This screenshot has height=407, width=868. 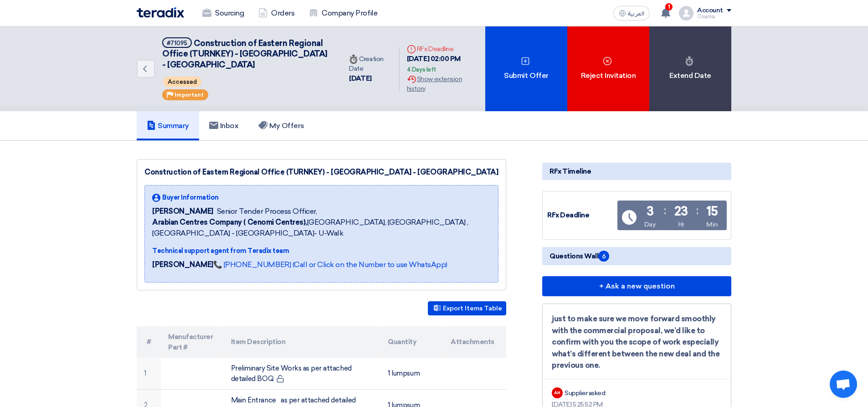 I want to click on div: Creation Date, so click(x=371, y=64).